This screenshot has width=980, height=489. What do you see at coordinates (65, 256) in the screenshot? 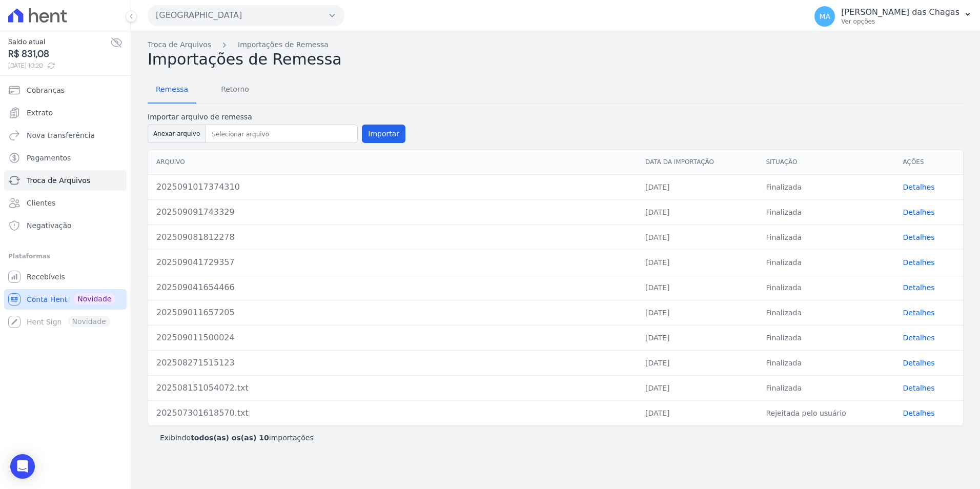
I see `div: Plataformas` at bounding box center [65, 256].